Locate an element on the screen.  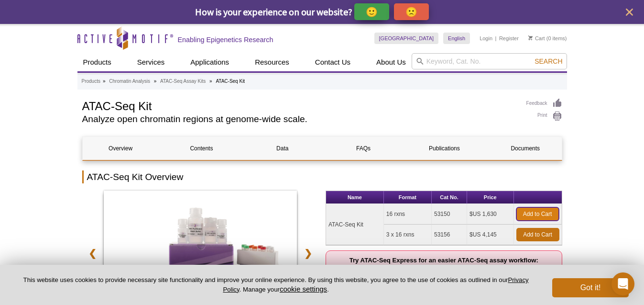
td: 3 x 16 rxns is located at coordinates (408, 235).